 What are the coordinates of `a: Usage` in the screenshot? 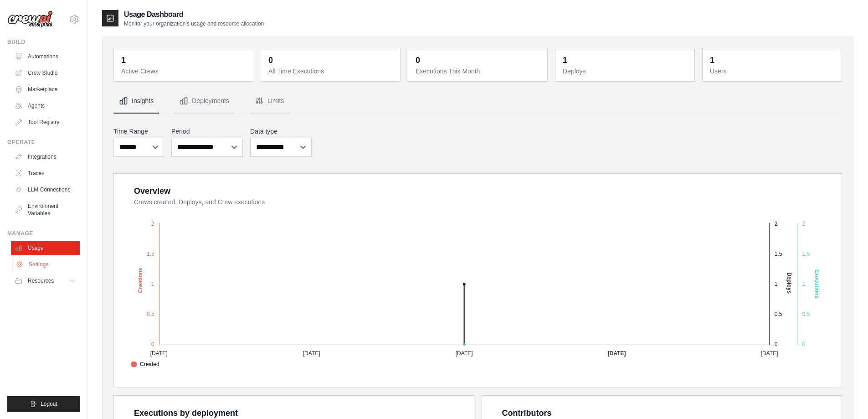 It's located at (45, 248).